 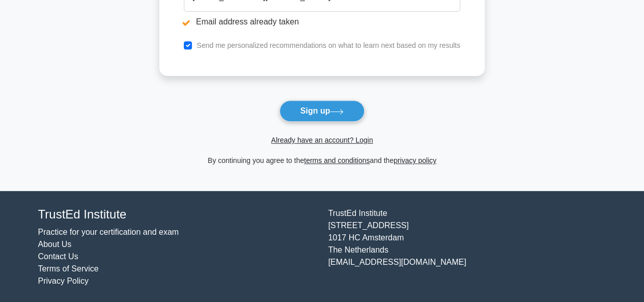 What do you see at coordinates (322, 22) in the screenshot?
I see `li: Email address already taken` at bounding box center [322, 22].